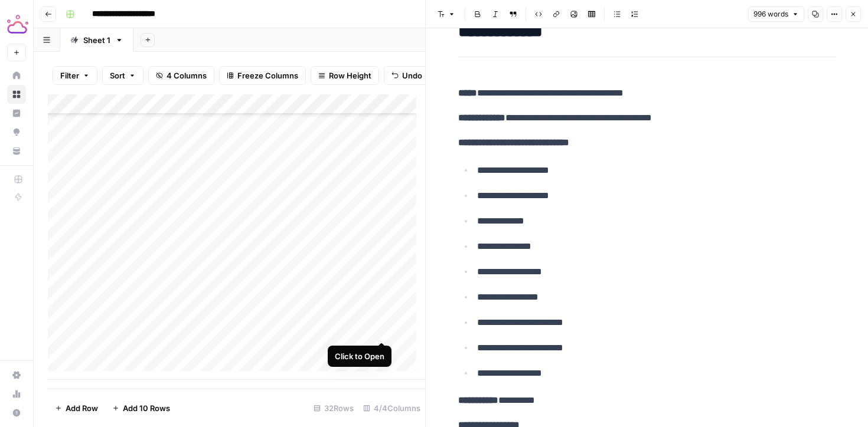  What do you see at coordinates (17, 24) in the screenshot?
I see `img: Tactiq Logo` at bounding box center [17, 24].